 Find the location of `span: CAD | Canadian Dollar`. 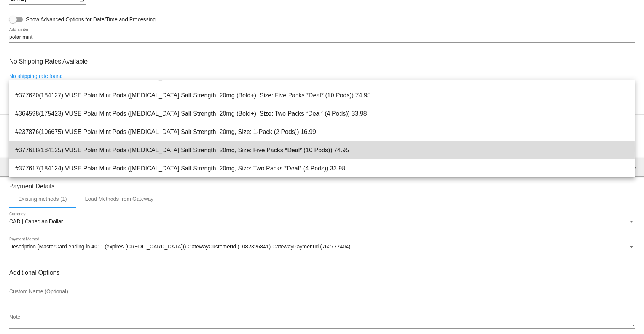

span: CAD | Canadian Dollar is located at coordinates (36, 221).